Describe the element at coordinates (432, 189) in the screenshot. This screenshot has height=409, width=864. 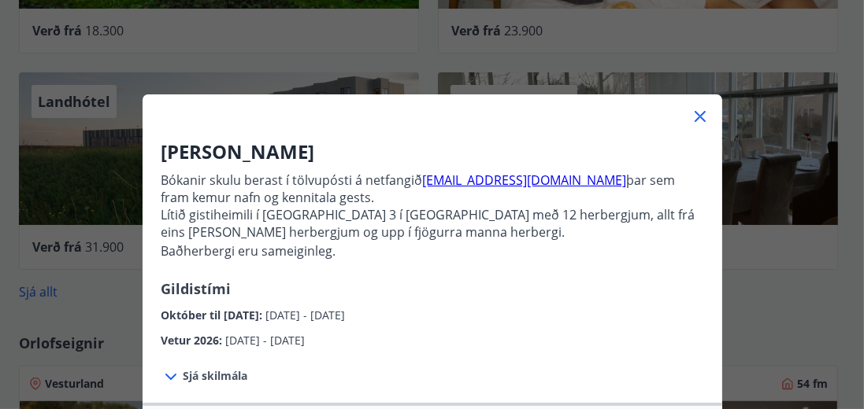
I see `p: Bókanir skulu berast í tölvupósti á netfangið þar sem fram kemur nafn og kennitala gests.` at that location.